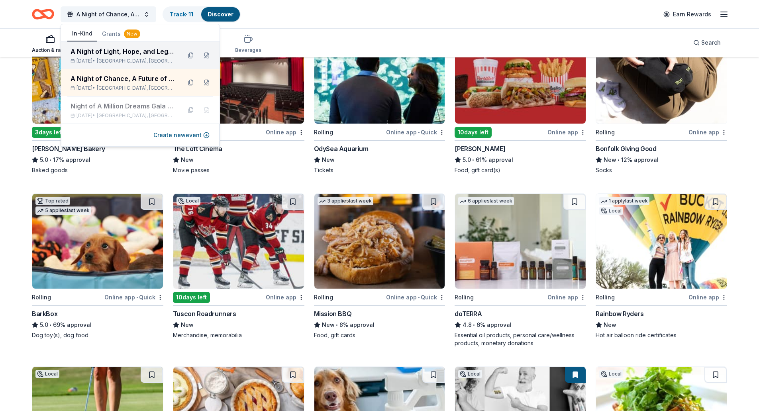 Image resolution: width=759 pixels, height=411 pixels. What do you see at coordinates (520, 170) in the screenshot?
I see `div: Food, gift card(s)` at bounding box center [520, 170].